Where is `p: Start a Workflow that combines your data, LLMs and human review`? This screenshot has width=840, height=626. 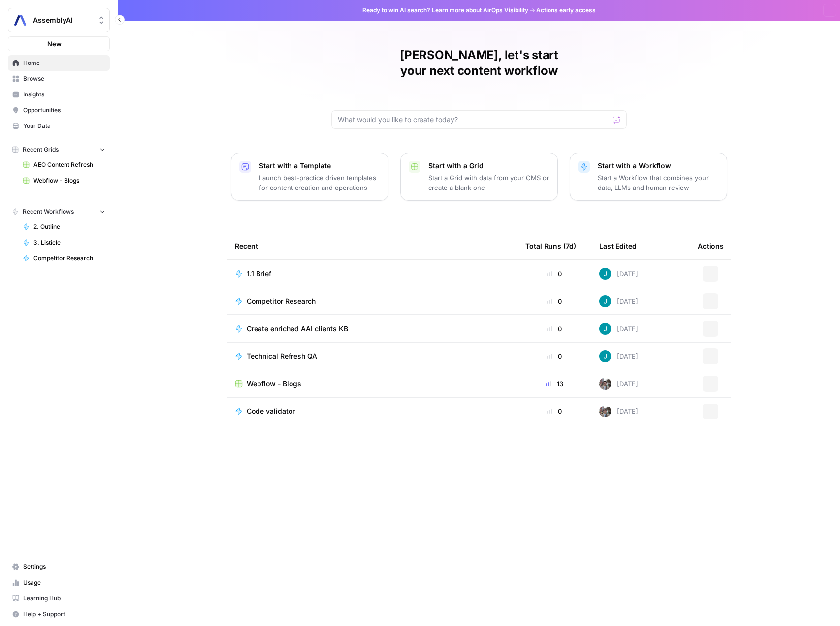 p: Start a Workflow that combines your data, LLMs and human review is located at coordinates (658, 183).